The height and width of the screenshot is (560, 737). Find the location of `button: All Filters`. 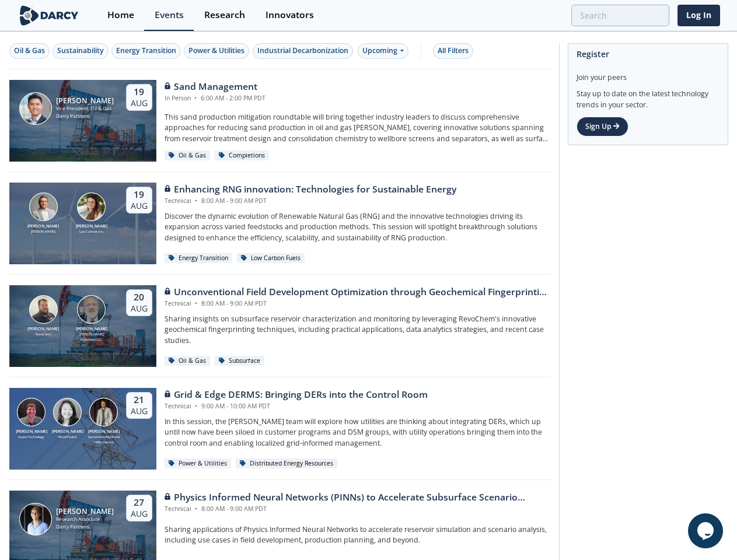

button: All Filters is located at coordinates (452, 51).